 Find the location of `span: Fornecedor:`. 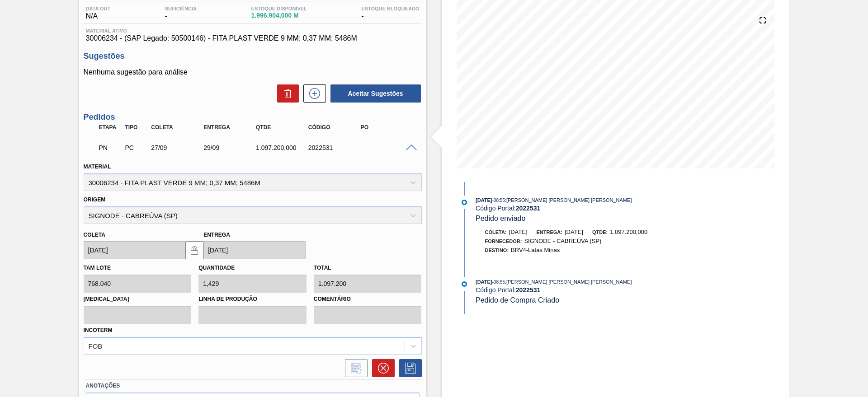

span: Fornecedor: is located at coordinates (504, 241).